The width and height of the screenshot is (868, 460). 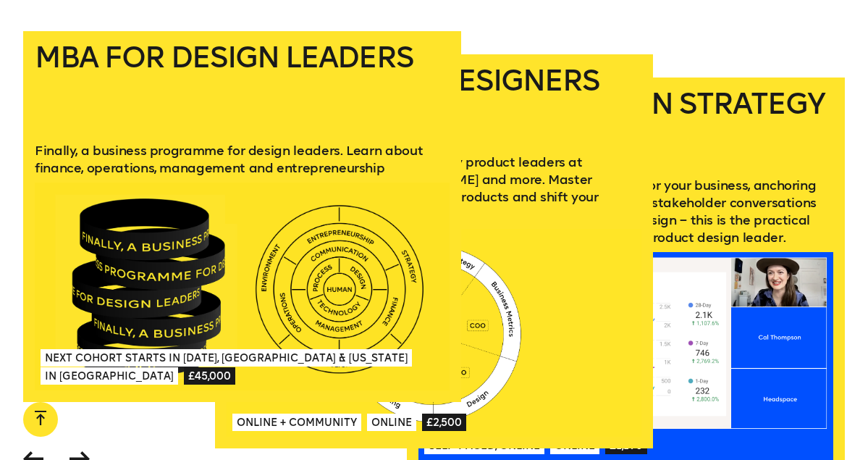 I want to click on a: MBA for Design LeadersFinally, a business programme for design leaders. Learn about finance, oper..., so click(x=242, y=217).